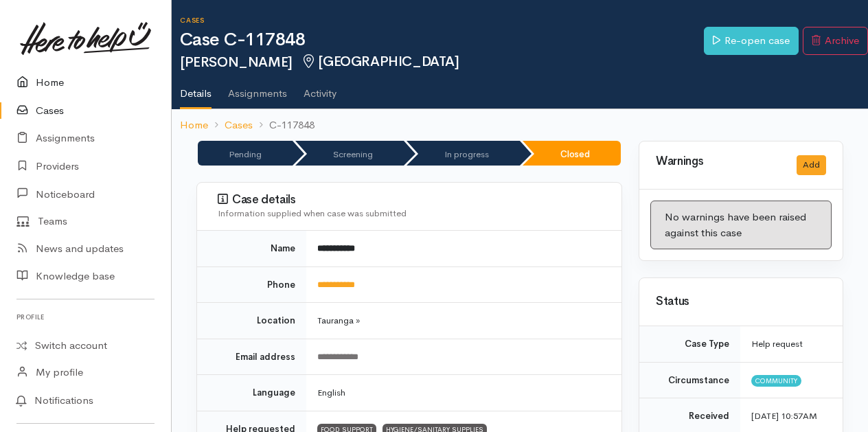 The image size is (868, 432). I want to click on td: Circumstance, so click(689, 380).